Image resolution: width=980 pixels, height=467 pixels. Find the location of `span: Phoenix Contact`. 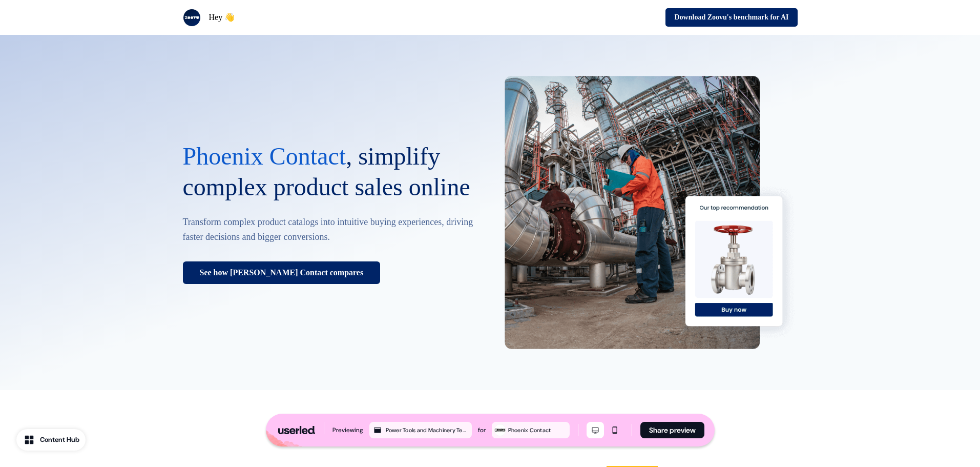

span: Phoenix Contact is located at coordinates (264, 156).